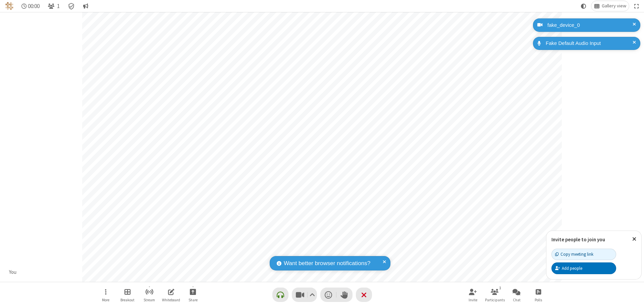  Describe the element at coordinates (31, 6) in the screenshot. I see `div: Timer` at that location.